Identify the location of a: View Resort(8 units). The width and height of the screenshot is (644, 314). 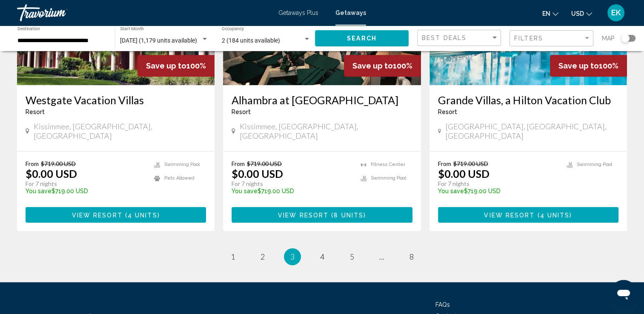
(322, 215).